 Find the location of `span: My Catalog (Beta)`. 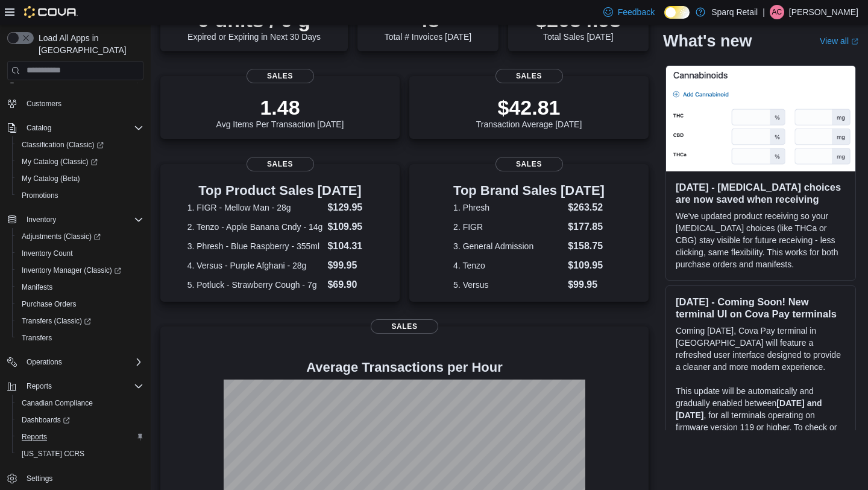

span: My Catalog (Beta) is located at coordinates (50, 178).